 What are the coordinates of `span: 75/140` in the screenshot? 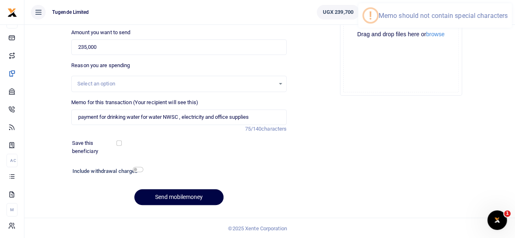 It's located at (253, 129).